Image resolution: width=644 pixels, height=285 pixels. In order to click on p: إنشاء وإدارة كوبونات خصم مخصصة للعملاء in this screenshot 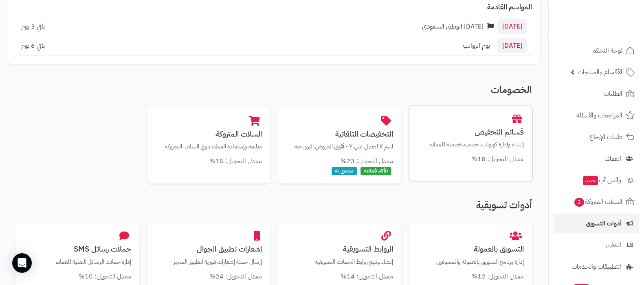, I will do `click(472, 144)`.